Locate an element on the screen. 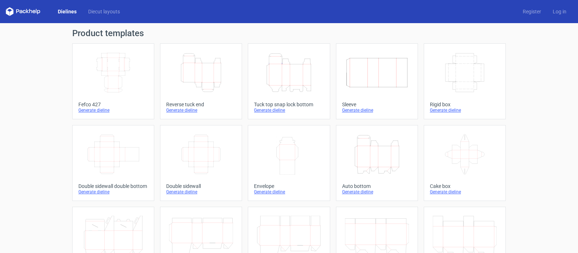 The width and height of the screenshot is (578, 253). div: Double sidewall is located at coordinates (201, 186).